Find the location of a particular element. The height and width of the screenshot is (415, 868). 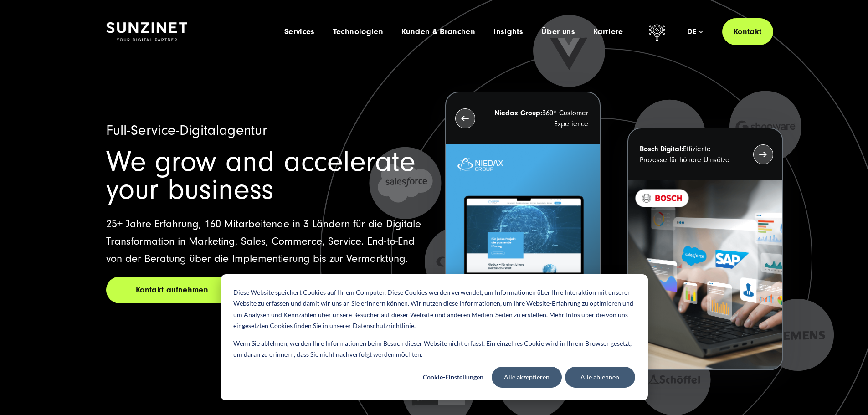

p: Diese Website speichert Cookies auf Ihrem Computer. Diese Cookies werden verwendet, um Informatio... is located at coordinates (434, 309).